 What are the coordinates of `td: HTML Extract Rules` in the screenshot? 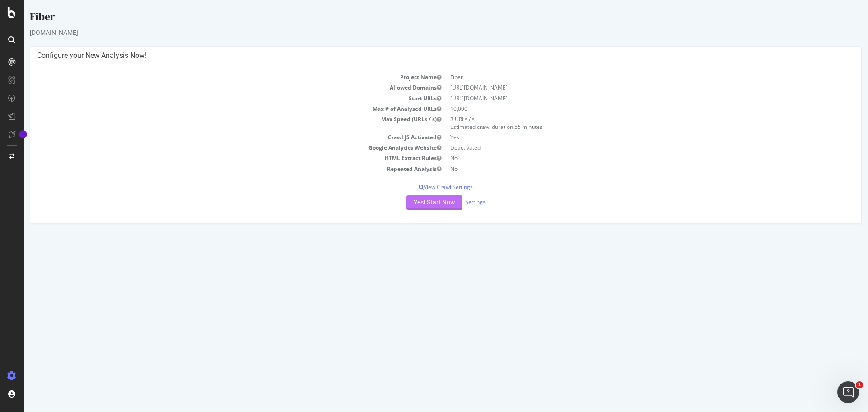 It's located at (218, 158).